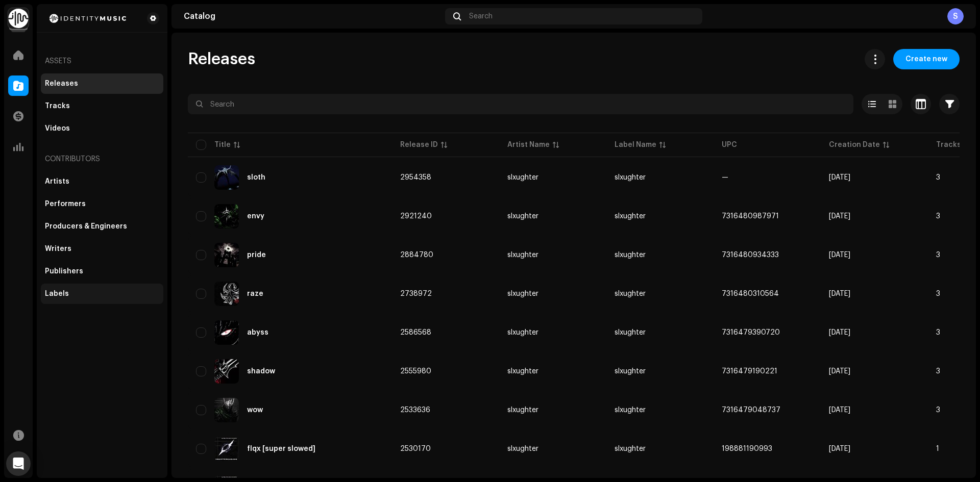 Image resolution: width=980 pixels, height=482 pixels. Describe the element at coordinates (227, 178) in the screenshot. I see `img: 6684e26c-b469-4b46-9182-26e579583fbc` at that location.